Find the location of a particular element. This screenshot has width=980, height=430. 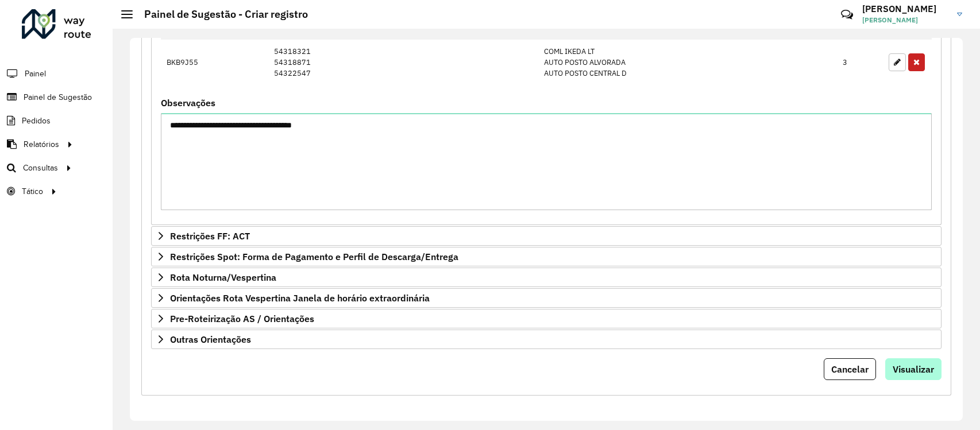

span: Relatórios is located at coordinates (41, 144).